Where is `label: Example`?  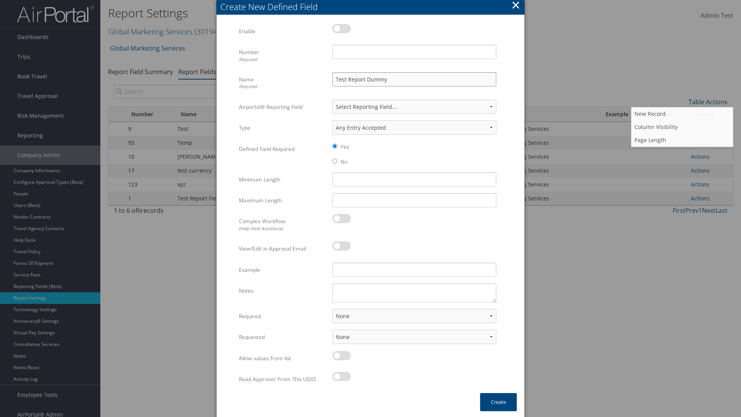
label: Example is located at coordinates (283, 270).